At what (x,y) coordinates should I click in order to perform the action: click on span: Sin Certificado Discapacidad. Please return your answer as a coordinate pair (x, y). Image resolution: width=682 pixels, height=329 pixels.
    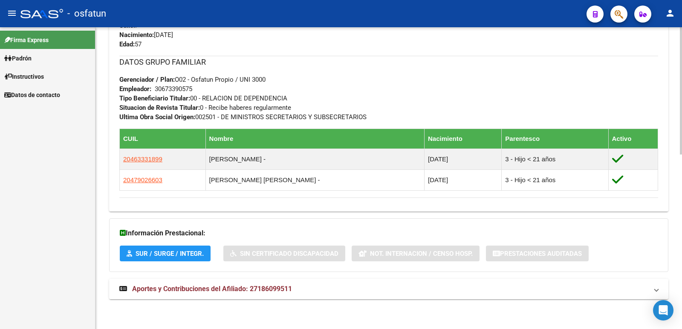
    Looking at the image, I should click on (289, 254).